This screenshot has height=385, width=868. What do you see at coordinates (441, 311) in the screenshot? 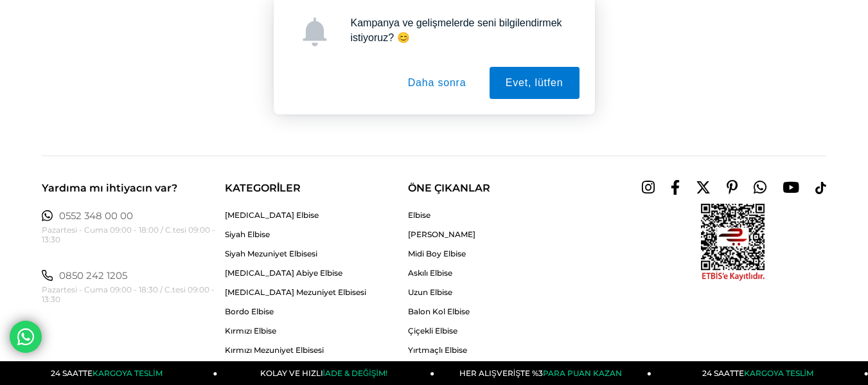
I see `a: Balon Kol Elbise` at bounding box center [441, 311].